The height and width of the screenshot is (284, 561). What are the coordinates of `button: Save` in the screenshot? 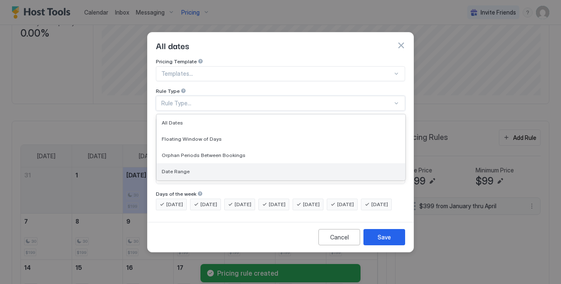 It's located at (385, 237).